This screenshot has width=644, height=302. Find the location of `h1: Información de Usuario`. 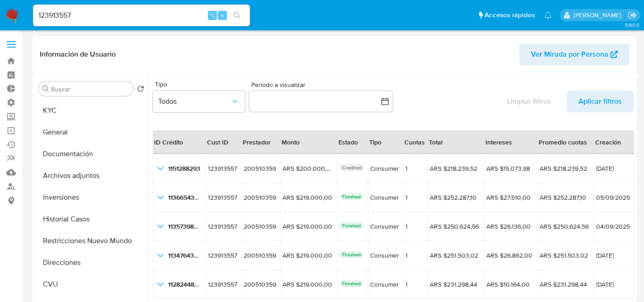

h1: Información de Usuario is located at coordinates (78, 54).